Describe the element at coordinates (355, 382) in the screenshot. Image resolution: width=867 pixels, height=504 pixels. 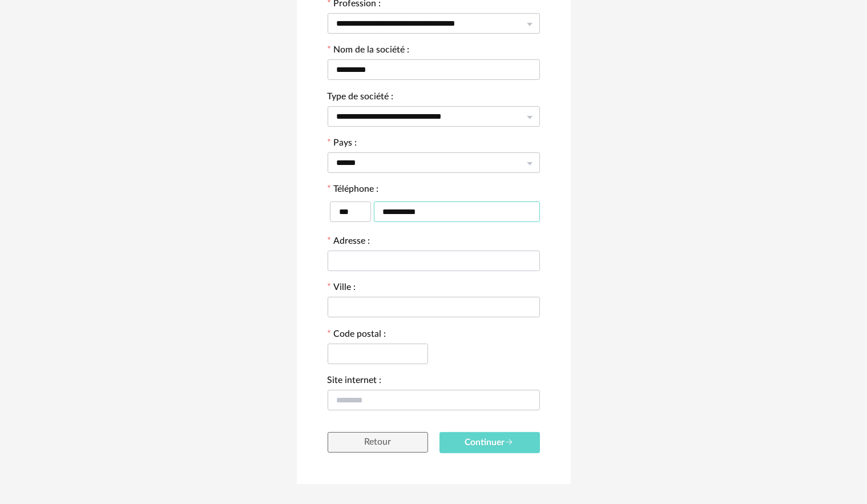
I see `label: Site internet :` at that location.